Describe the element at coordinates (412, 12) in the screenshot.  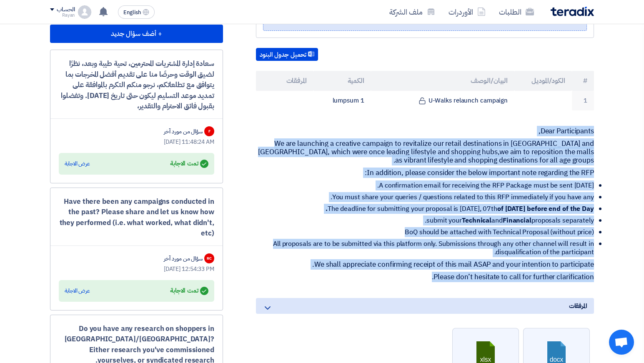
I see `a: ملف الشركة` at that location.